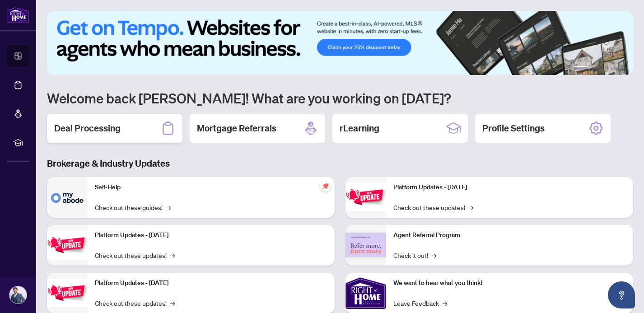 The height and width of the screenshot is (313, 644). I want to click on button: 3, so click(600, 68).